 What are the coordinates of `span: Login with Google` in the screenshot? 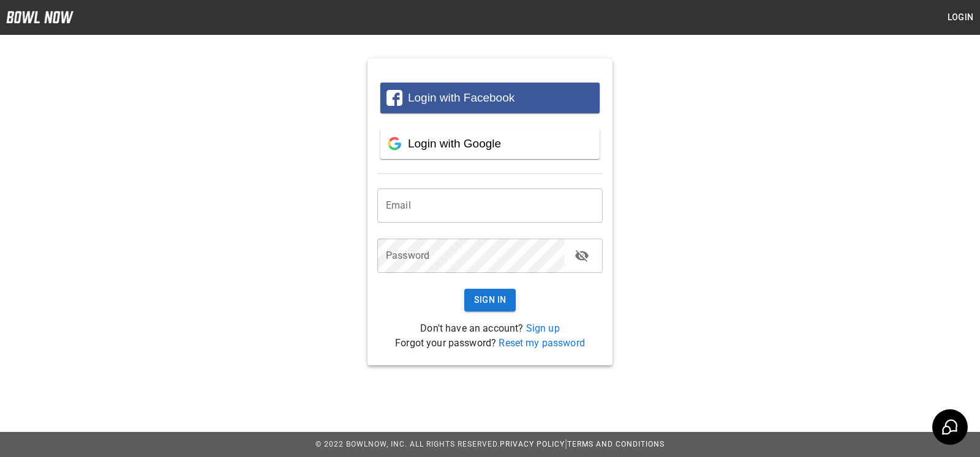 It's located at (454, 143).